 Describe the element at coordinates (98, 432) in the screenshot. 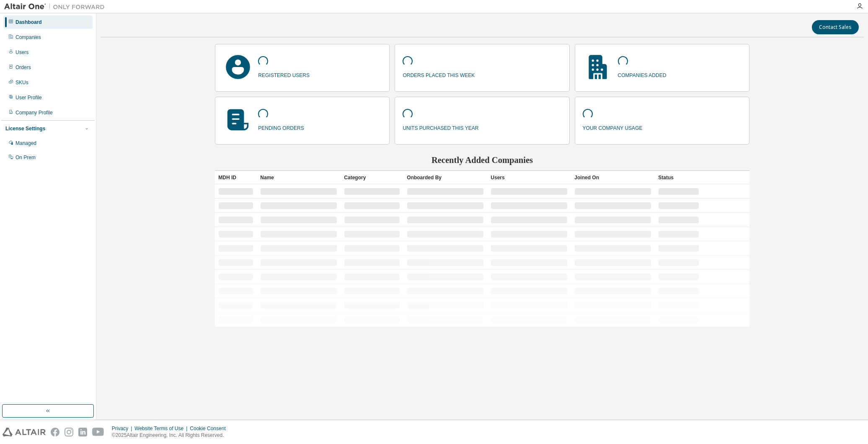

I see `img: youtube.svg` at that location.